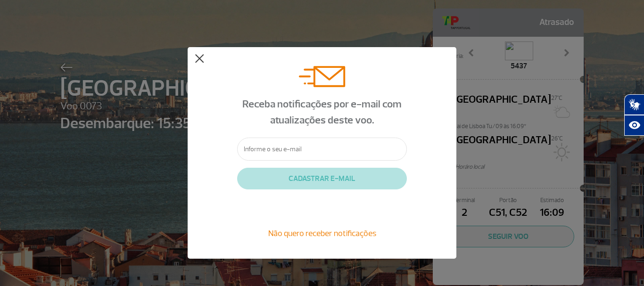 This screenshot has height=286, width=644. What do you see at coordinates (634, 115) in the screenshot?
I see `div: Plugin de acessibilidade da Hand Talk.` at bounding box center [634, 115].